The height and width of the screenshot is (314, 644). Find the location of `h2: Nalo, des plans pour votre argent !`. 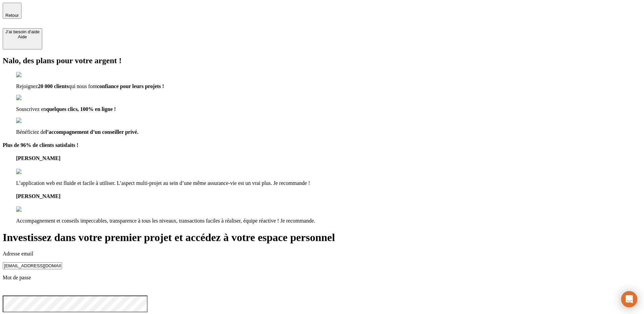

h2: Nalo, des plans pour votre argent ! is located at coordinates (322, 61).